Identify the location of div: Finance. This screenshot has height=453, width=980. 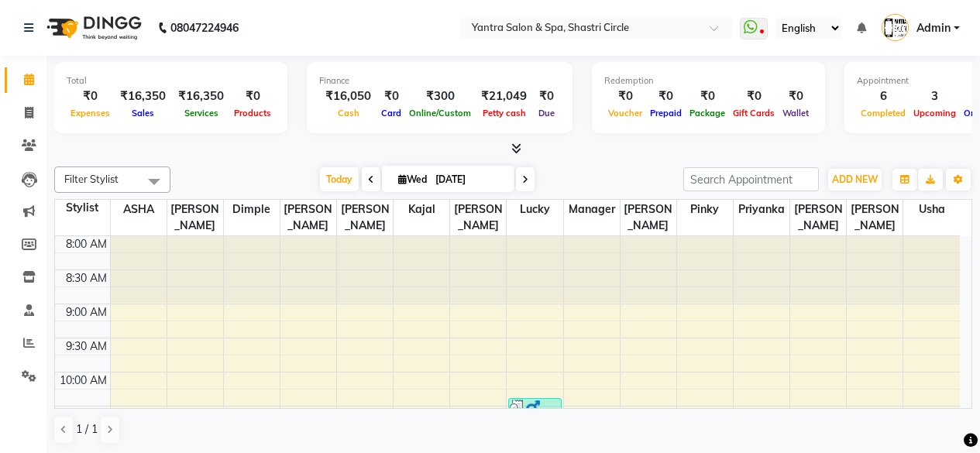
(439, 81).